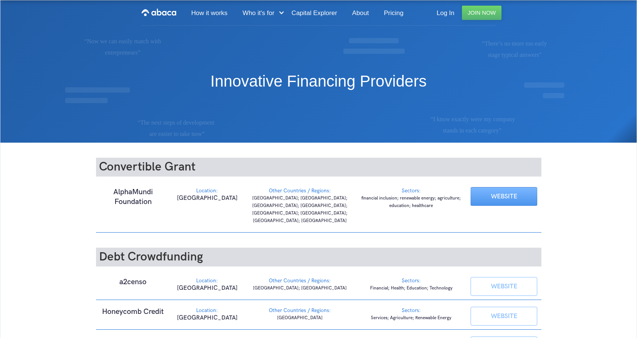 The width and height of the screenshot is (637, 338). What do you see at coordinates (411, 318) in the screenshot?
I see `p: Services; Agriculture; Renewable Energy` at bounding box center [411, 318].